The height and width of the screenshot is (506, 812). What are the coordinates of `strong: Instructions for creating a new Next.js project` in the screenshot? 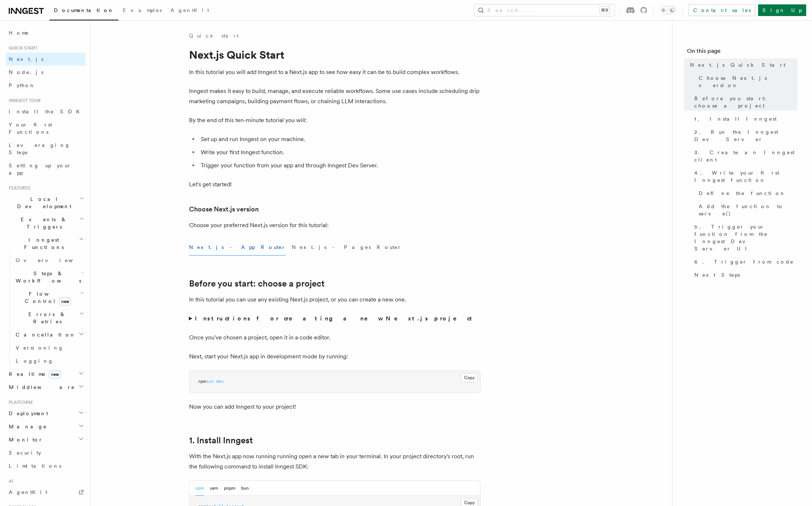 It's located at (335, 318).